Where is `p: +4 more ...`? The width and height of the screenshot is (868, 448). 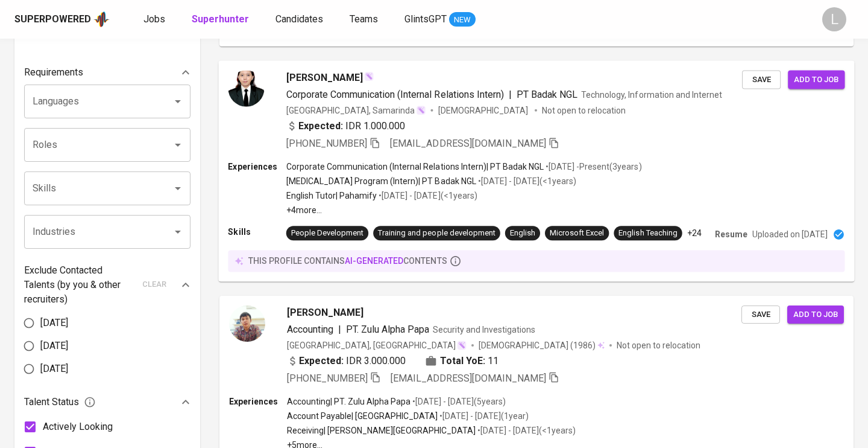 p: +4 more ... is located at coordinates (464, 210).